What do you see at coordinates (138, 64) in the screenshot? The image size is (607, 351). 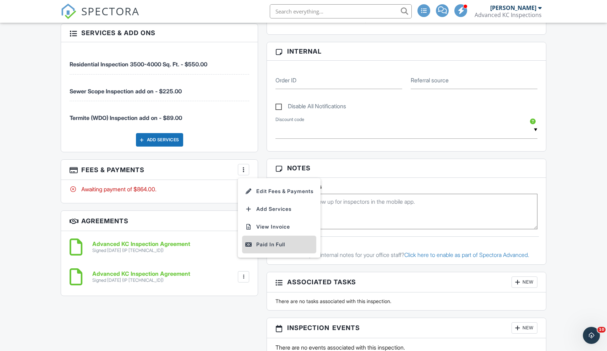 I see `span: Residential Inspection 3500-4000 Sq. Ft. - $550.00` at bounding box center [138, 64].